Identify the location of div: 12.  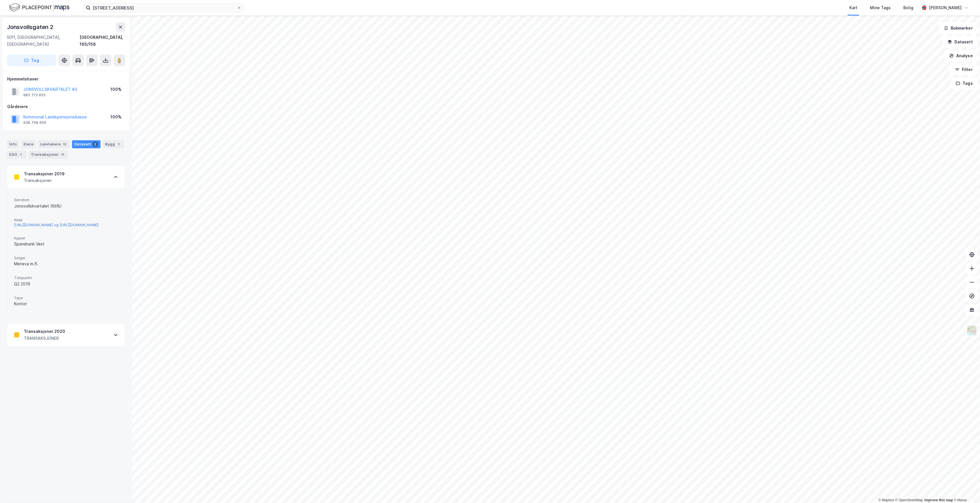
(64, 145).